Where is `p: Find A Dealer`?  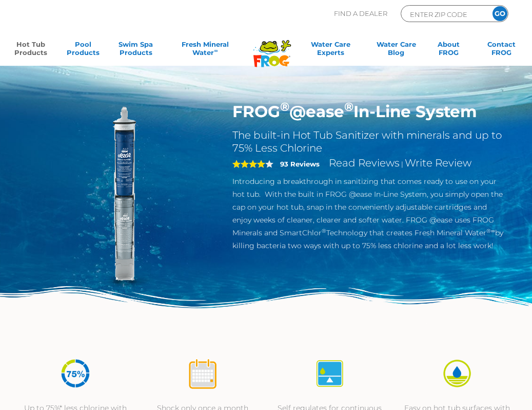
p: Find A Dealer is located at coordinates (360, 13).